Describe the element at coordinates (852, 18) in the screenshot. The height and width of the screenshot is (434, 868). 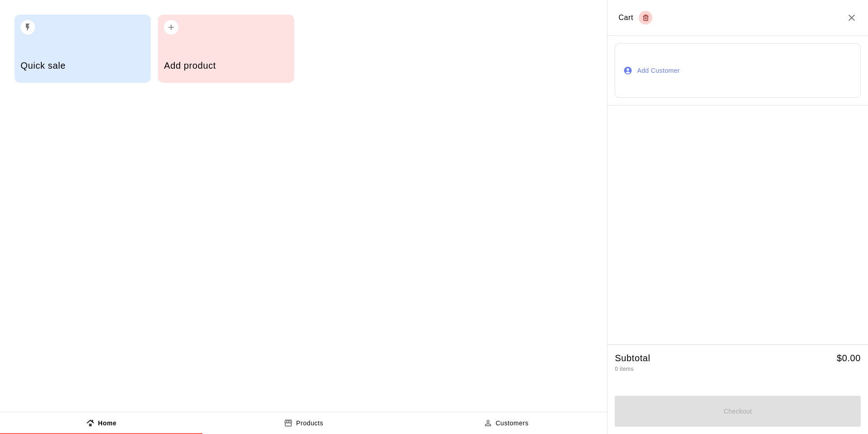
I see `button: Close` at that location.